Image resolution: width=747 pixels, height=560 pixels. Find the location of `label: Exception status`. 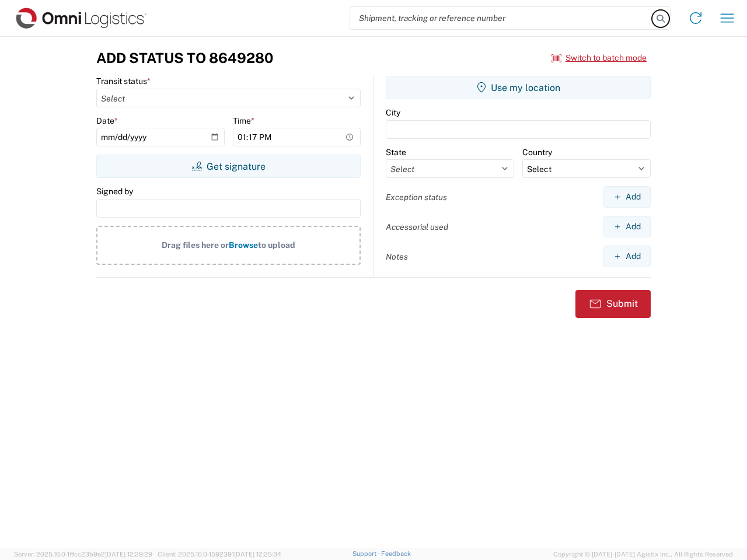

label: Exception status is located at coordinates (416, 197).